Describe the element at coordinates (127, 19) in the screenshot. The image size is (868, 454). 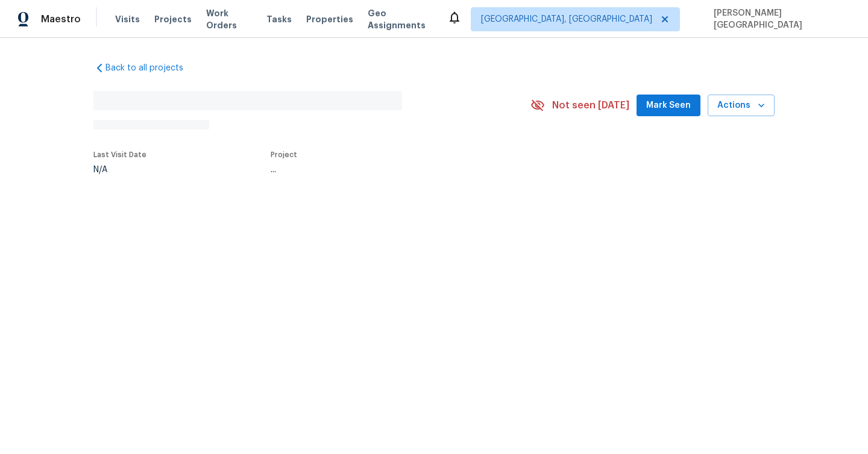
I see `span: Visits` at that location.